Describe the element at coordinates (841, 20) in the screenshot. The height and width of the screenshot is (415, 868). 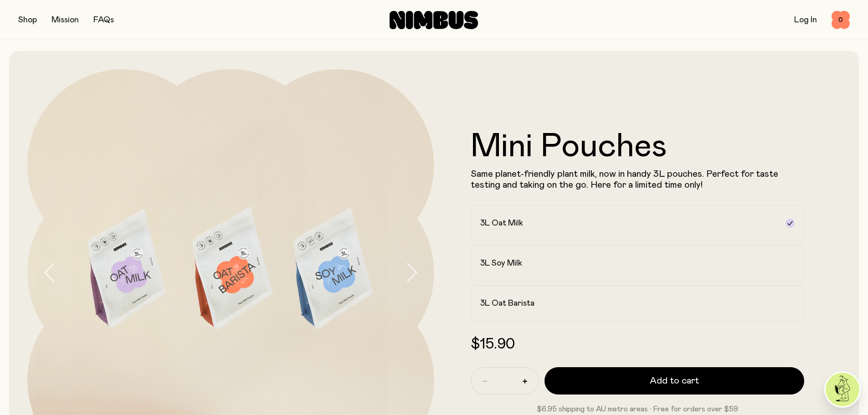
I see `span: 0` at that location.